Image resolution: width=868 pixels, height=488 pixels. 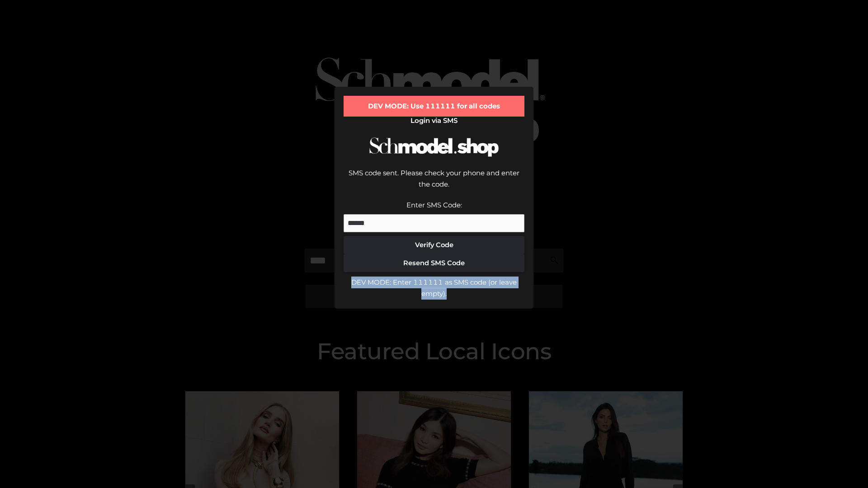 What do you see at coordinates (434, 263) in the screenshot?
I see `button: Resend SMS Code` at bounding box center [434, 263].